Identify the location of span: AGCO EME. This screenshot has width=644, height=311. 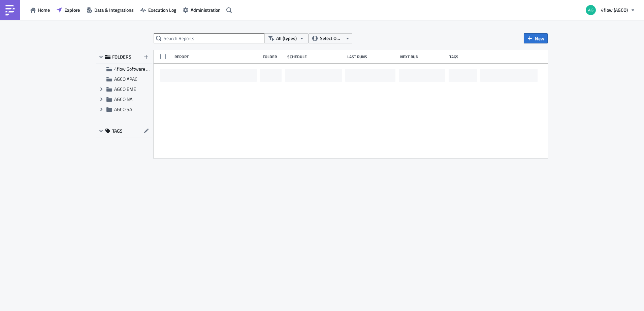
(125, 89).